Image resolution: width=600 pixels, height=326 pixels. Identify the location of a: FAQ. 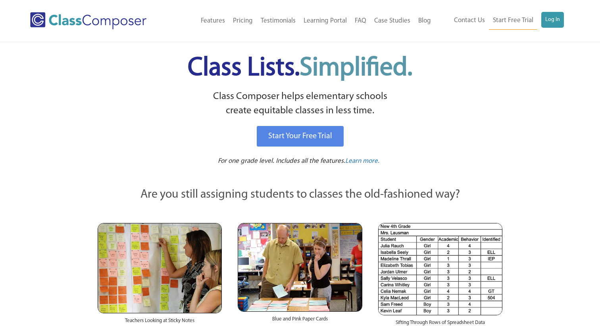
(360, 21).